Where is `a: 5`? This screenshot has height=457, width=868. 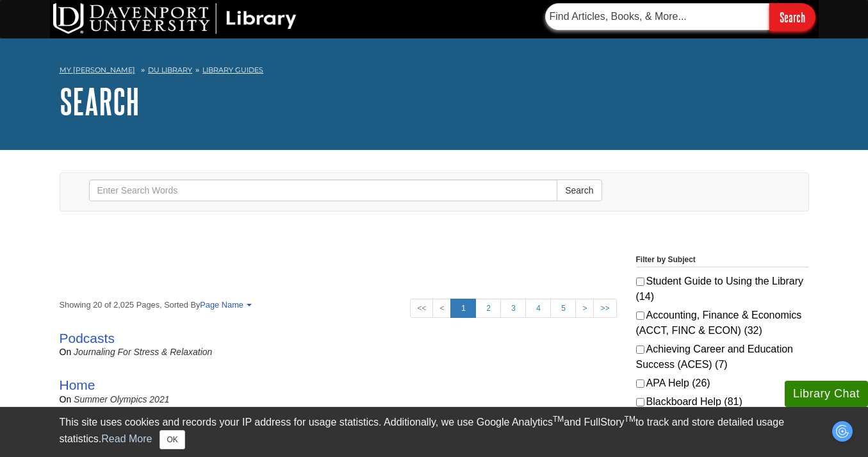 a: 5 is located at coordinates (563, 308).